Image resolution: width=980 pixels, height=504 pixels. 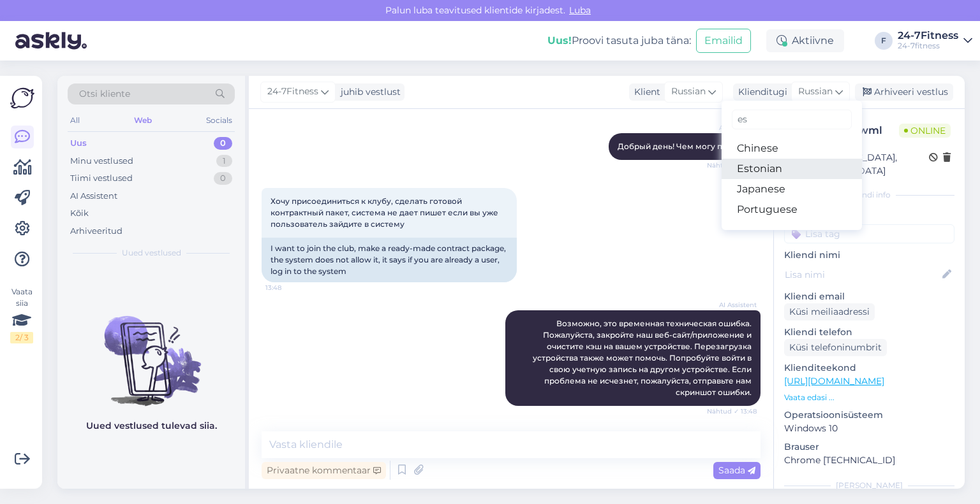 I want to click on div: 24-7Fitness, so click(x=927, y=36).